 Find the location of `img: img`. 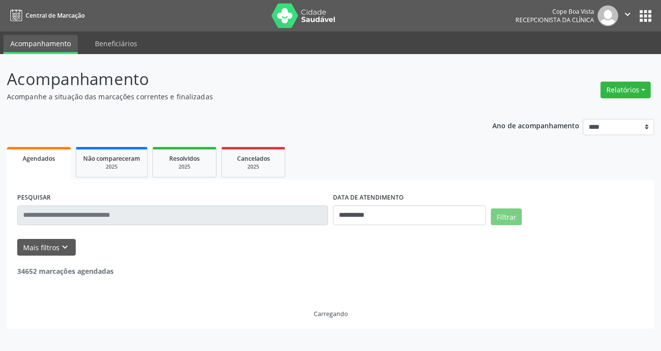

img: img is located at coordinates (607, 16).